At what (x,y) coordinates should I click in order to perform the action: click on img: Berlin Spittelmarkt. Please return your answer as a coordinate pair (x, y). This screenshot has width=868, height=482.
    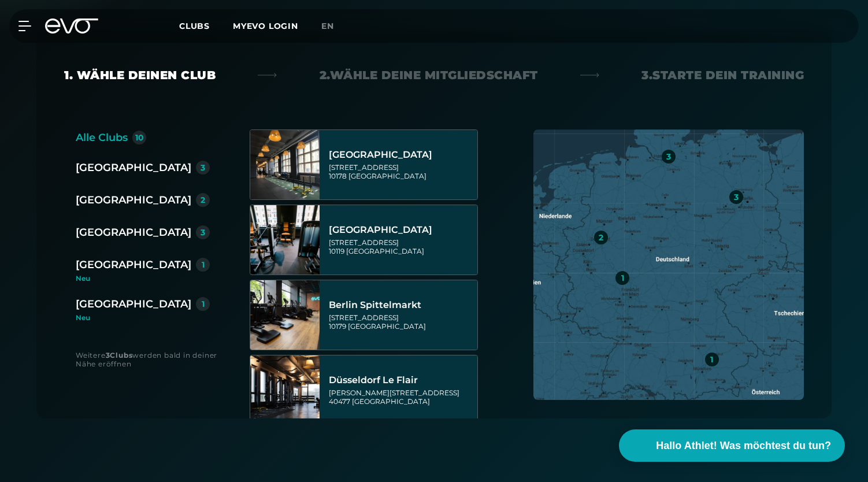
    Looking at the image, I should click on (285, 315).